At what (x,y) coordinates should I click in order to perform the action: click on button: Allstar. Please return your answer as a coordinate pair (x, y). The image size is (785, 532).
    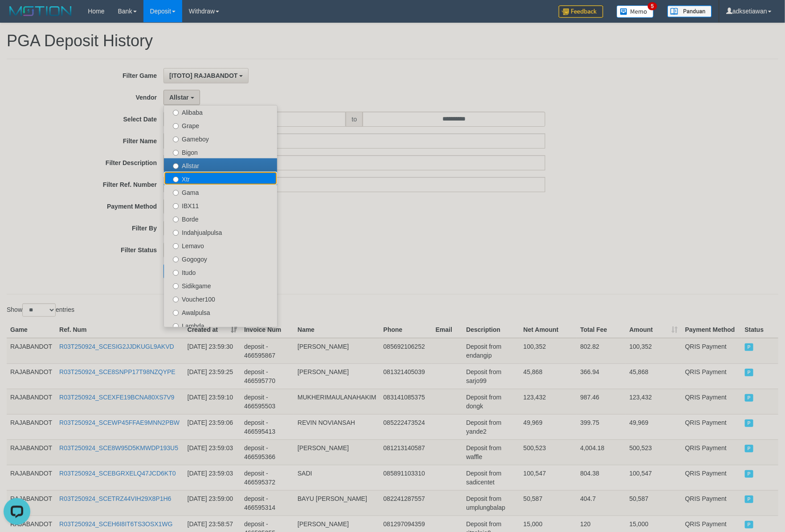
    Looking at the image, I should click on (182, 97).